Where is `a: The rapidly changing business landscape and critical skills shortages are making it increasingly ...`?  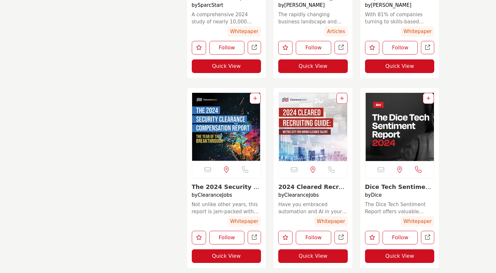
a: The rapidly changing business landscape and critical skills shortages are making it increasingly ... is located at coordinates (313, 18).